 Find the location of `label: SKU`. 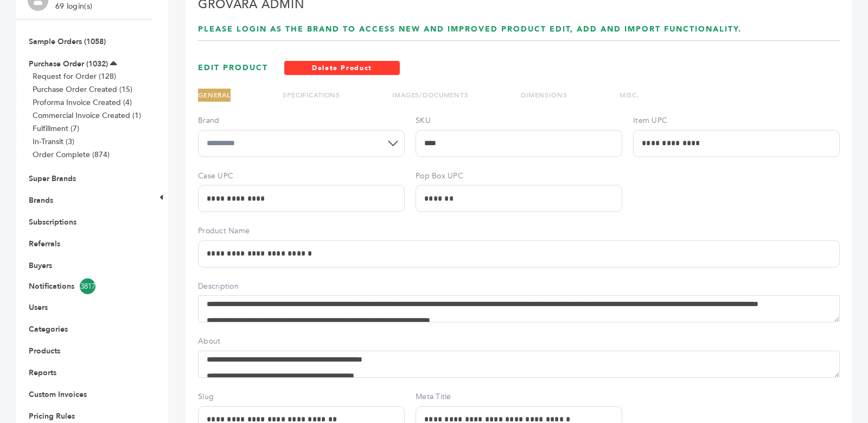

label: SKU is located at coordinates (519, 121).